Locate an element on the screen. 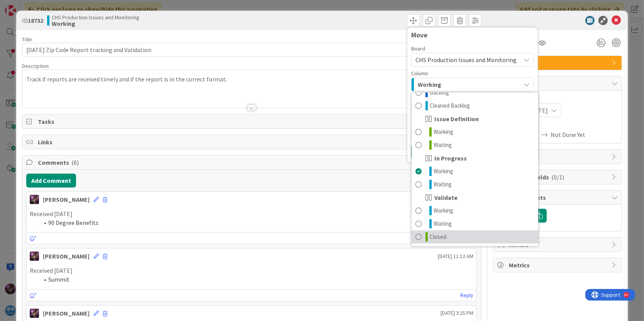 The image size is (644, 321). b: 18732 is located at coordinates (35, 21).